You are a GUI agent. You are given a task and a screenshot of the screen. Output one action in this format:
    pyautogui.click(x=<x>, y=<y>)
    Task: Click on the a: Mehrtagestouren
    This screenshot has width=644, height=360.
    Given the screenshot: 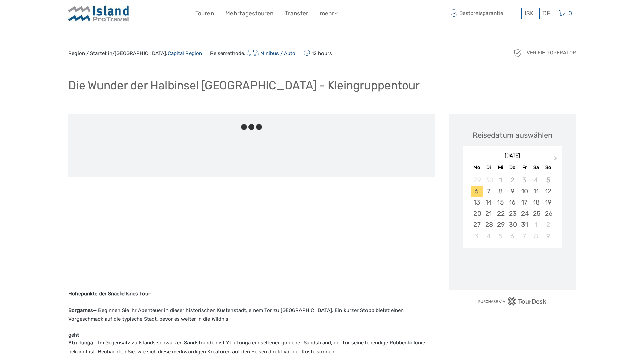 What is the action you would take?
    pyautogui.click(x=249, y=13)
    